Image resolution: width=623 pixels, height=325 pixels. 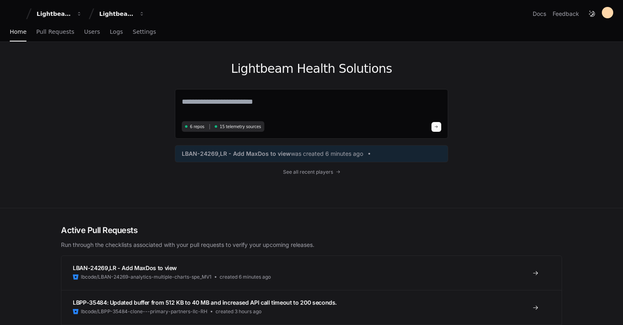 What do you see at coordinates (311, 172) in the screenshot?
I see `a: See all recent players` at bounding box center [311, 172].